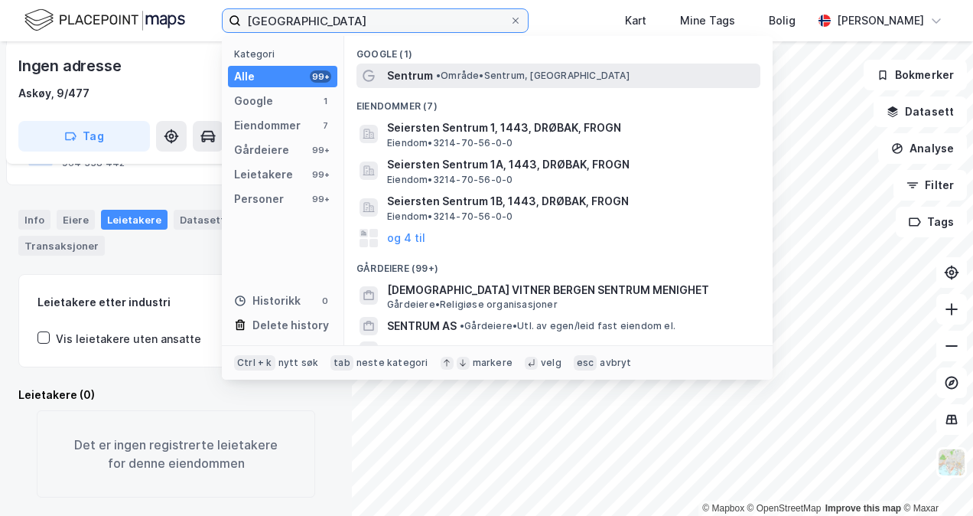 The width and height of the screenshot is (973, 516). Describe the element at coordinates (267, 125) in the screenshot. I see `div: Eiendommer` at that location.